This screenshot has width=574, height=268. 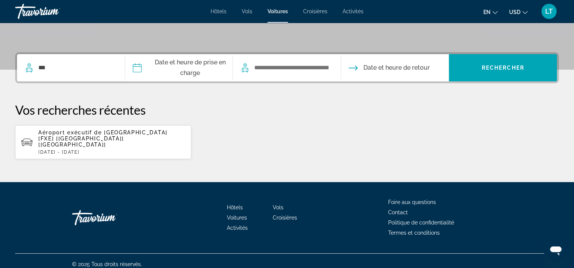 What do you see at coordinates (414, 233) in the screenshot?
I see `a: Termes et conditions` at bounding box center [414, 233].